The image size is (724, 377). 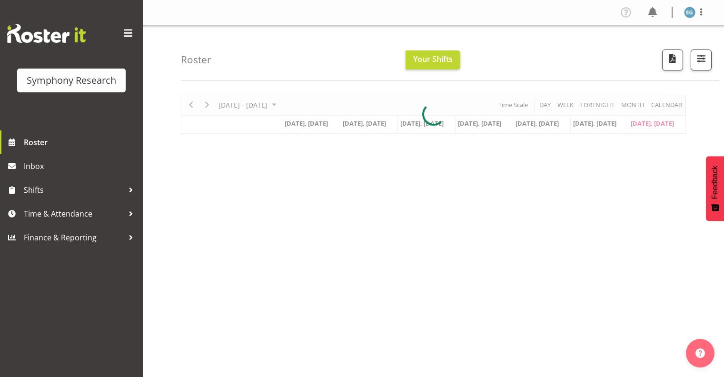 I want to click on div: Symphony Research, so click(x=71, y=80).